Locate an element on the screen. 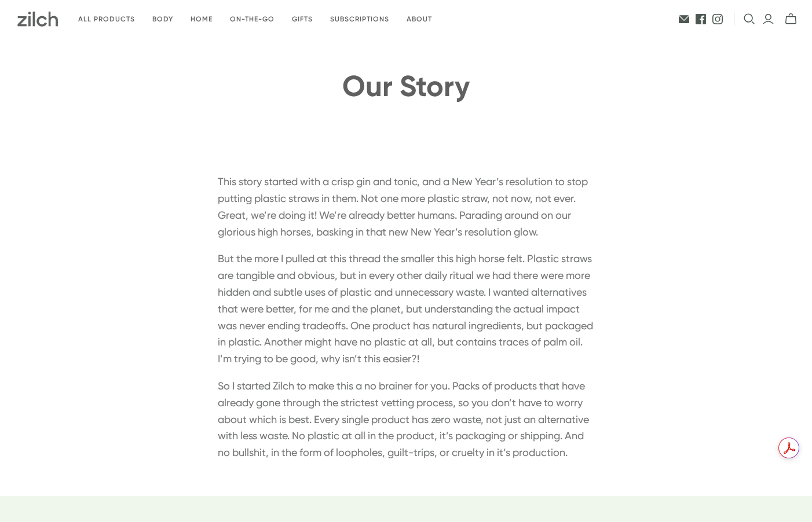 Image resolution: width=812 pixels, height=522 pixels. a: On-the-go is located at coordinates (252, 19).